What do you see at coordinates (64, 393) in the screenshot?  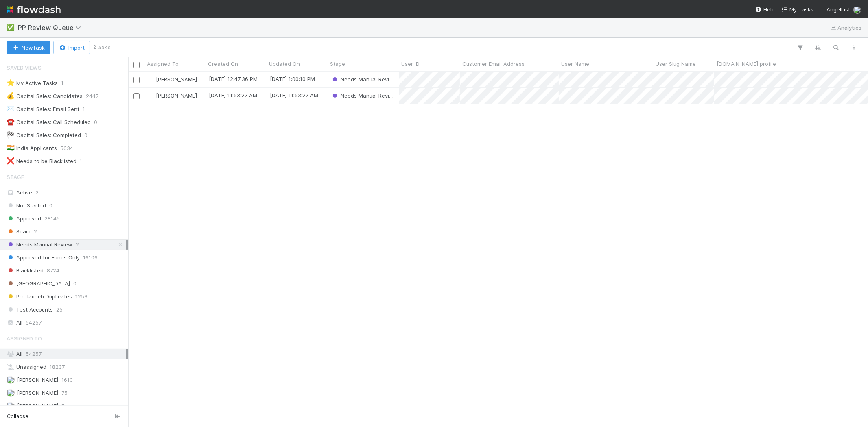 I see `span: 75` at bounding box center [64, 393].